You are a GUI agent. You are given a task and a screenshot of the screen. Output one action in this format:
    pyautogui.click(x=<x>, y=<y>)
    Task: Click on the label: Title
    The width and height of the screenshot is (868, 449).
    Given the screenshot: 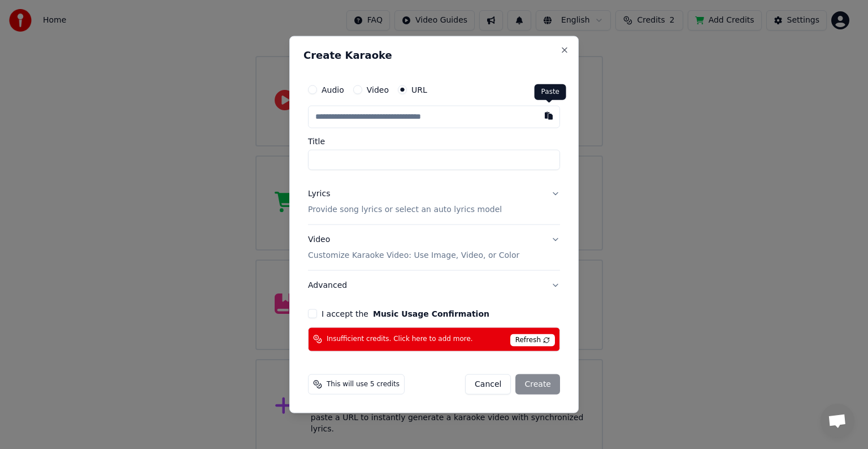 What is the action you would take?
    pyautogui.click(x=434, y=141)
    